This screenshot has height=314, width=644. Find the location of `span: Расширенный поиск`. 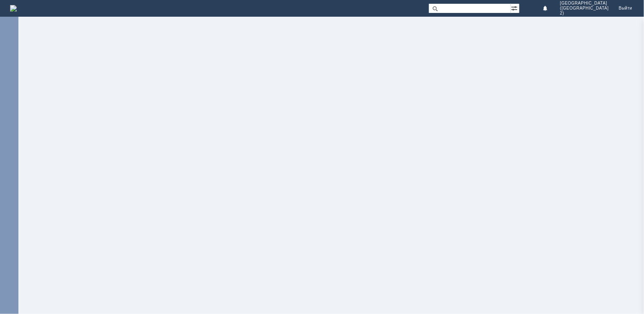

span: Расширенный поиск is located at coordinates (515, 7).